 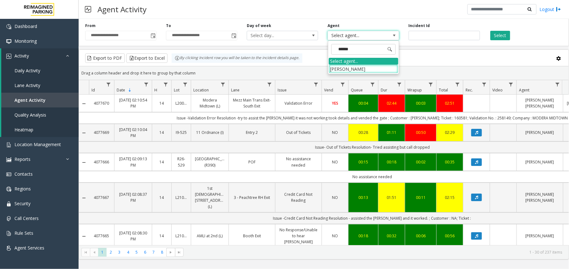 I want to click on div: 00:28, so click(x=364, y=132).